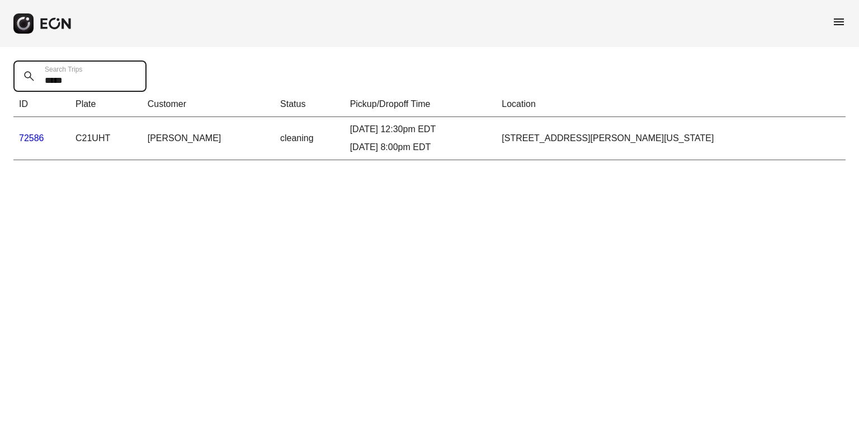 This screenshot has height=443, width=859. What do you see at coordinates (106, 104) in the screenshot?
I see `th: Plate` at bounding box center [106, 104].